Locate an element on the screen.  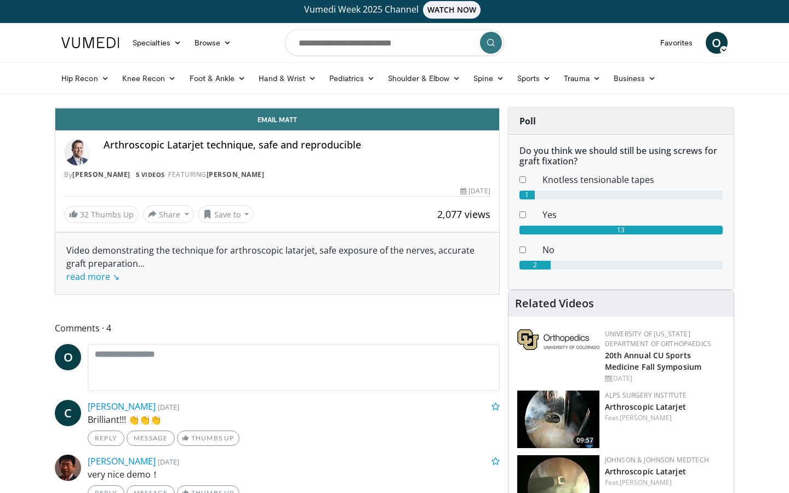
a: Hip Recon is located at coordinates (85, 78).